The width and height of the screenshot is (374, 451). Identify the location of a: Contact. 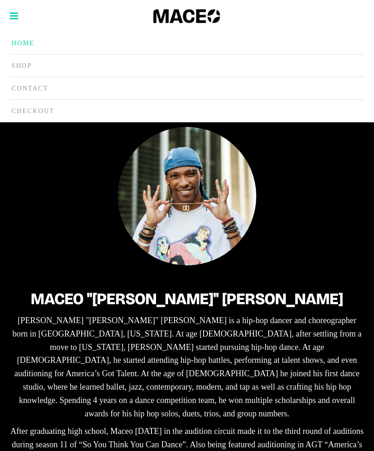
(187, 88).